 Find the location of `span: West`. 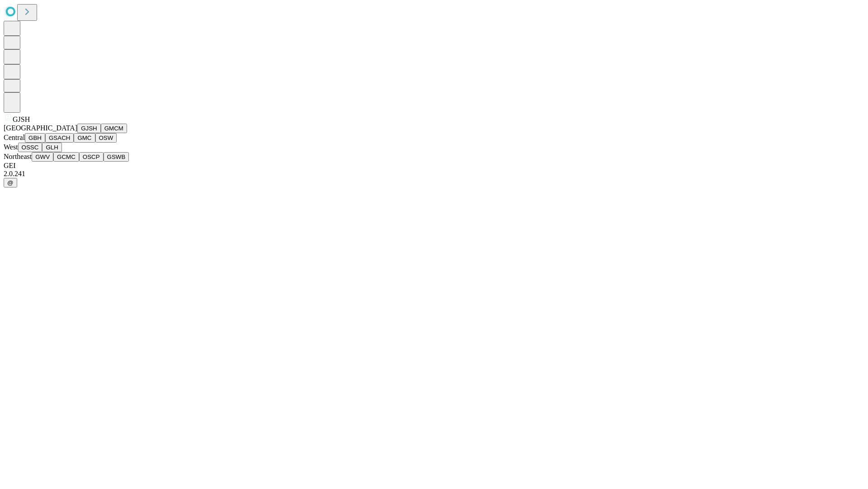

span: West is located at coordinates (11, 147).